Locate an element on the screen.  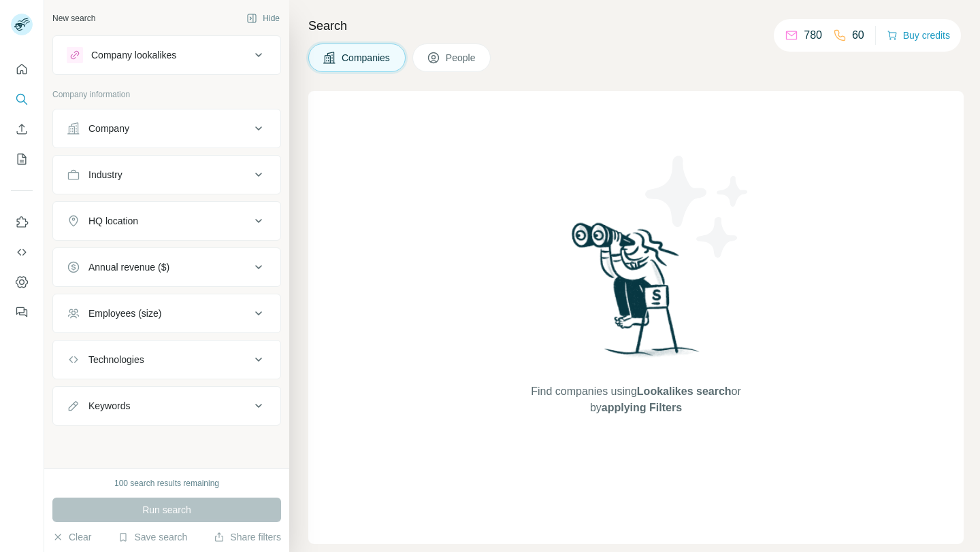
div: Annual revenue ($) is located at coordinates (129, 267).